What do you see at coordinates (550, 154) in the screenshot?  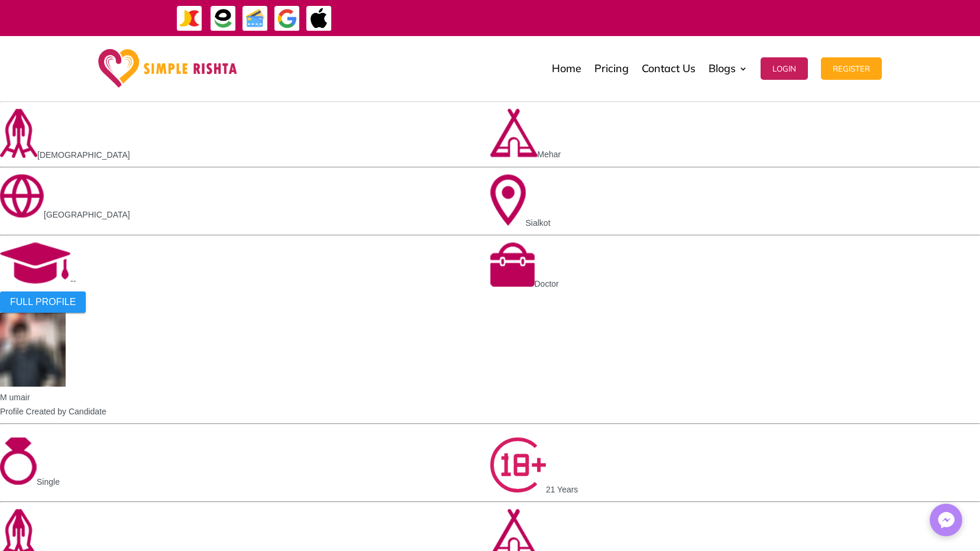 I see `span: Mehar` at bounding box center [550, 154].